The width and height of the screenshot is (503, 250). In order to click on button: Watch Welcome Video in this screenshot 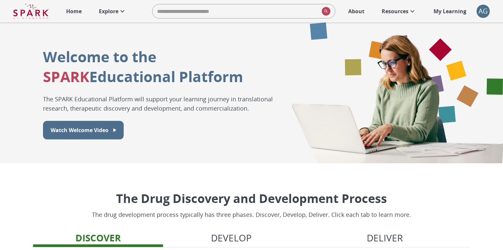, I will do `click(83, 130)`.